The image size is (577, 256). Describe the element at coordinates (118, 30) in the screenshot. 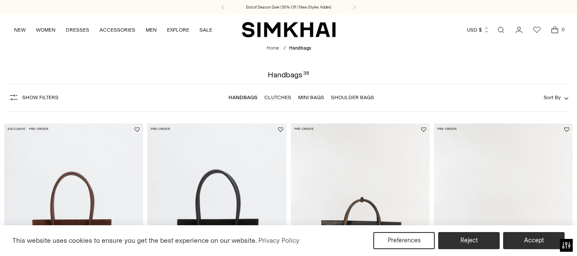

I see `a: ACCESSORIES` at that location.